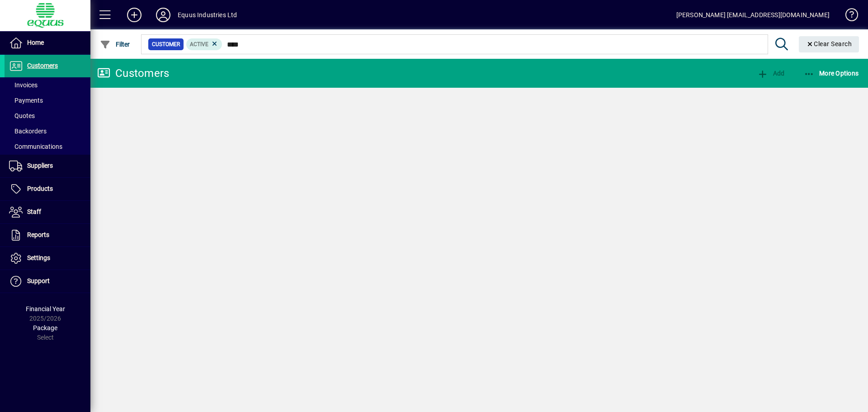  Describe the element at coordinates (40, 165) in the screenshot. I see `span: Suppliers` at that location.